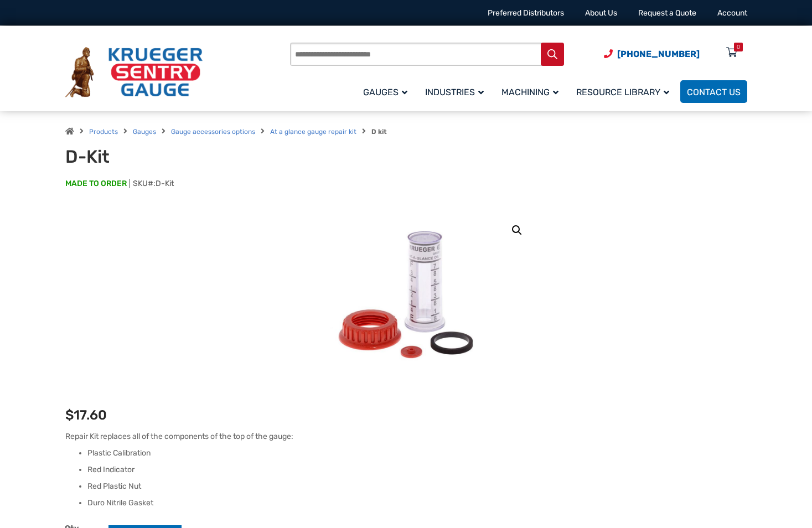  Describe the element at coordinates (517, 230) in the screenshot. I see `a: View full-screen image gallery` at that location.